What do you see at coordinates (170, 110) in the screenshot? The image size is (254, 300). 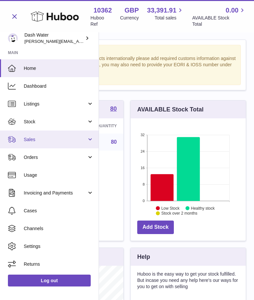 I see `h3: AVAILABLE Stock Total` at bounding box center [170, 110].